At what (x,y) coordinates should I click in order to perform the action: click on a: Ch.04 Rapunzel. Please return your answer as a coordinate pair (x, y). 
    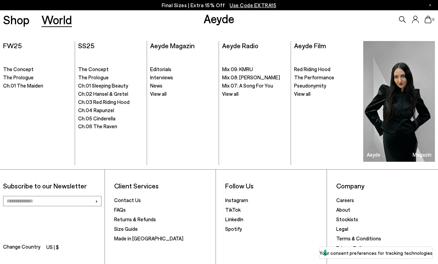
    Looking at the image, I should click on (111, 111).